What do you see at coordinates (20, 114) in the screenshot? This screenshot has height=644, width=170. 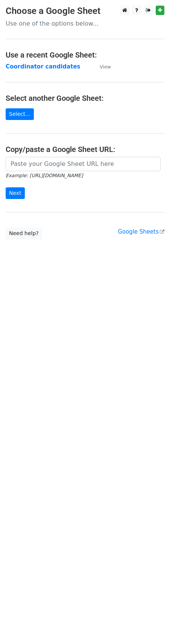 I see `a: Select...` at bounding box center [20, 114].